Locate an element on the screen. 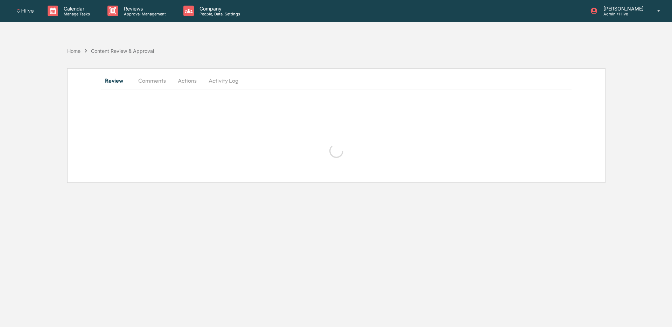 This screenshot has height=327, width=672. button: Comments is located at coordinates (152, 81).